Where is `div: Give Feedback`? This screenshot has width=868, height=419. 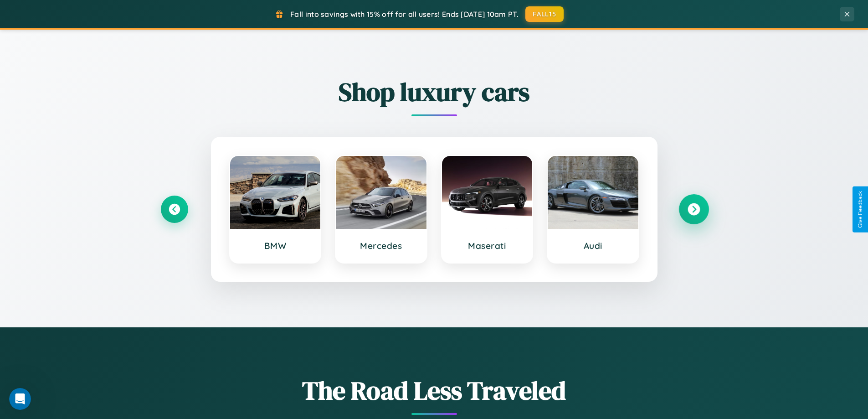 div: Give Feedback is located at coordinates (861, 210).